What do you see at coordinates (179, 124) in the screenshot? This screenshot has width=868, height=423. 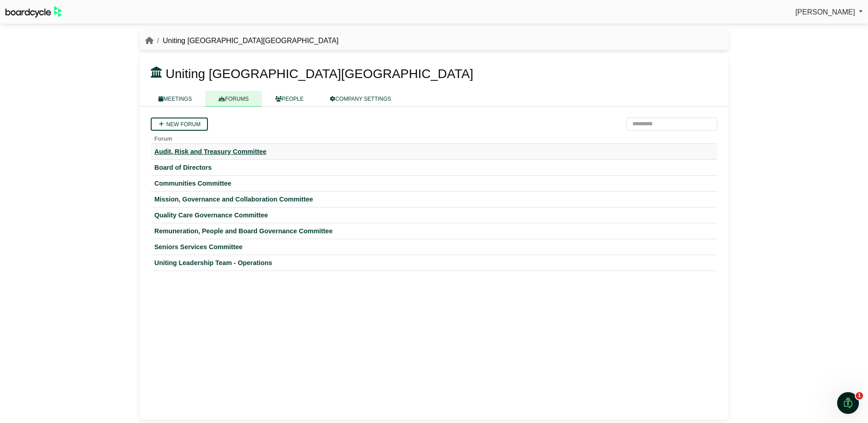 I see `a: New forum` at bounding box center [179, 124].